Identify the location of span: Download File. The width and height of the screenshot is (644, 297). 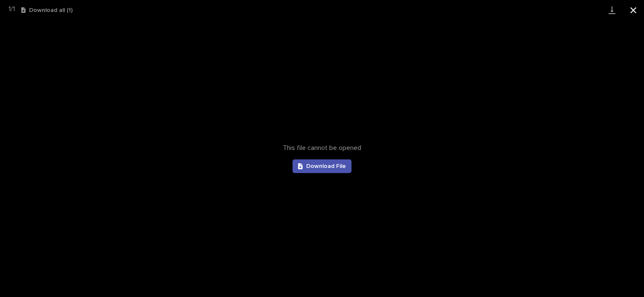
(326, 166).